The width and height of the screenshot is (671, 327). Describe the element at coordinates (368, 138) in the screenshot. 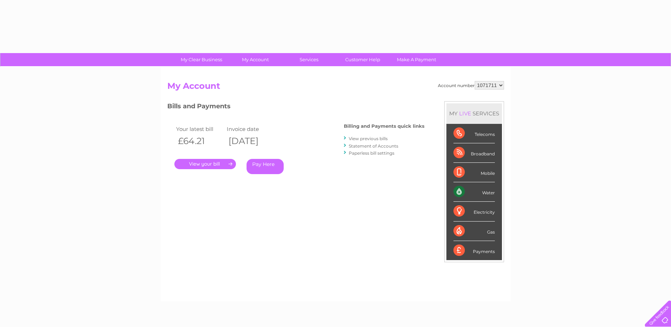

I see `a: View previous bills` at that location.